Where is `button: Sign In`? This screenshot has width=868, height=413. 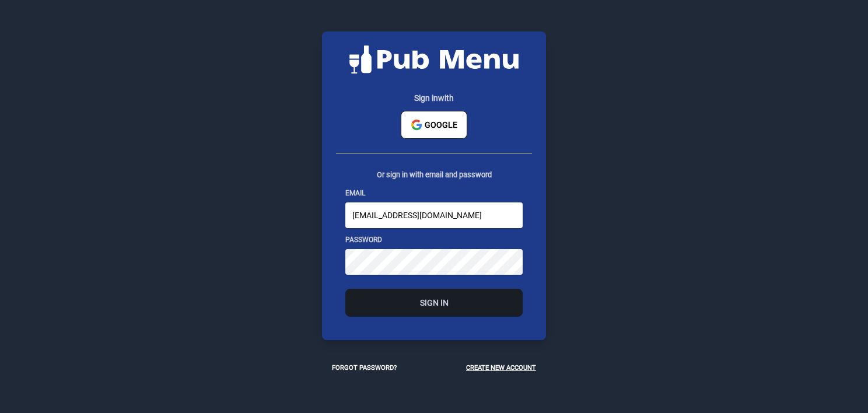
button: Sign In is located at coordinates (434, 303).